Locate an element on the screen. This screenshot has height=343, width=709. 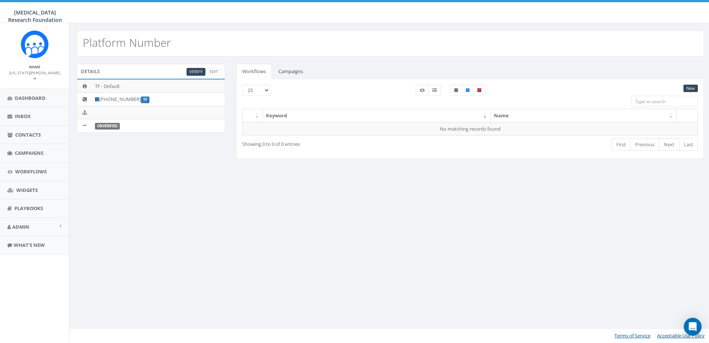
a: Acceptable Use Policy is located at coordinates (681, 335).